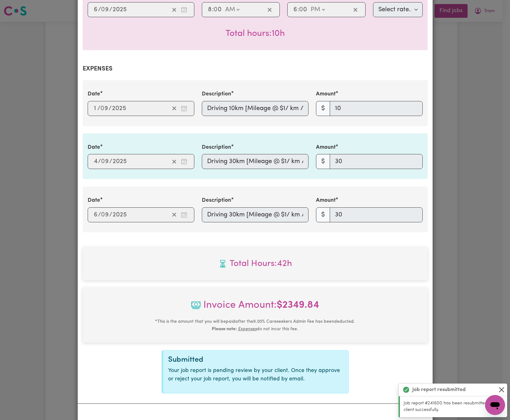  Describe the element at coordinates (225, 329) in the screenshot. I see `b: Please note:` at that location.